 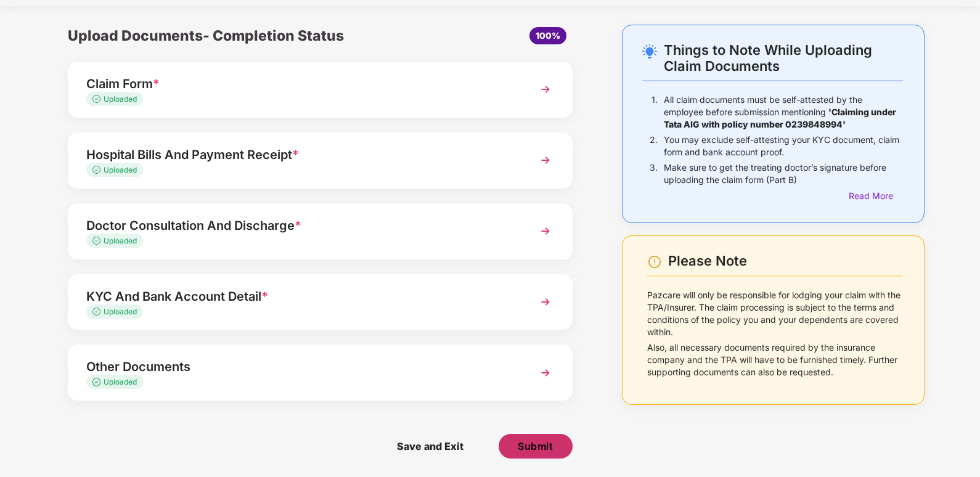 What do you see at coordinates (536, 447) in the screenshot?
I see `button: Submit` at bounding box center [536, 447].